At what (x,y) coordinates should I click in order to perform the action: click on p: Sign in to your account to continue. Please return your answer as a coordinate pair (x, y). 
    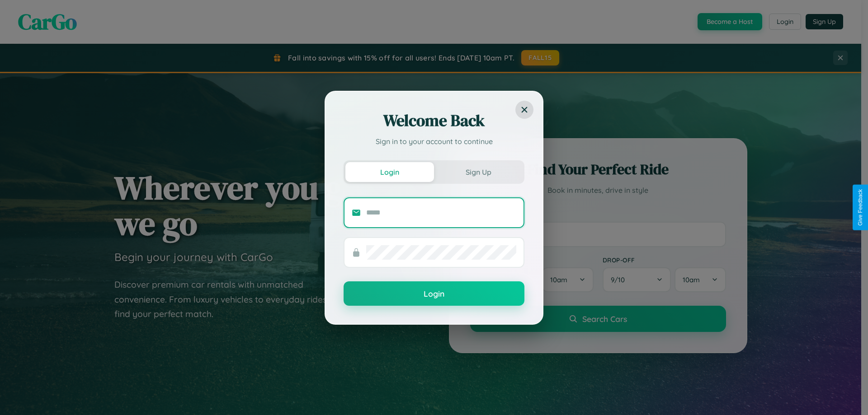
    Looking at the image, I should click on (434, 142).